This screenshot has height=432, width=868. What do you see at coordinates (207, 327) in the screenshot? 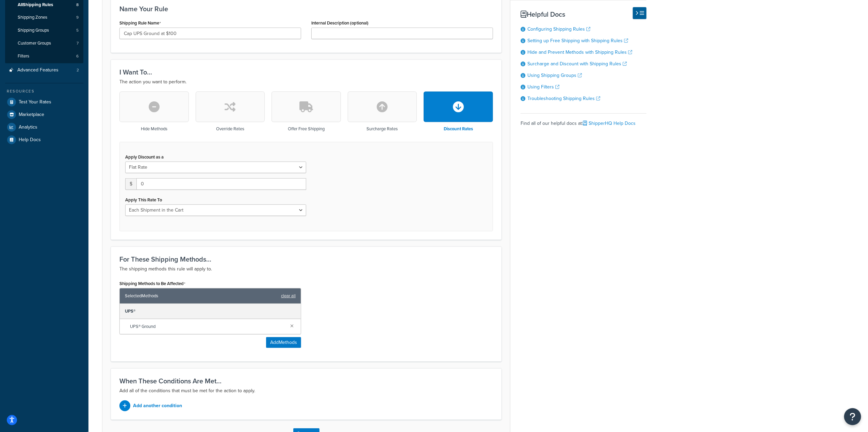
I see `span: UPS® Ground` at bounding box center [207, 327].